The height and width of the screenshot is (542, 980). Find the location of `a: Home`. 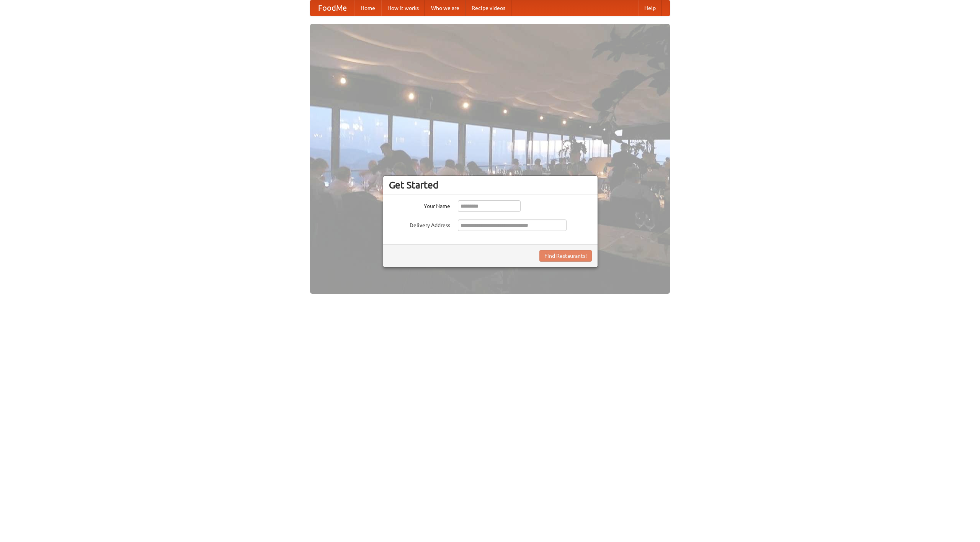

a: Home is located at coordinates (368, 8).